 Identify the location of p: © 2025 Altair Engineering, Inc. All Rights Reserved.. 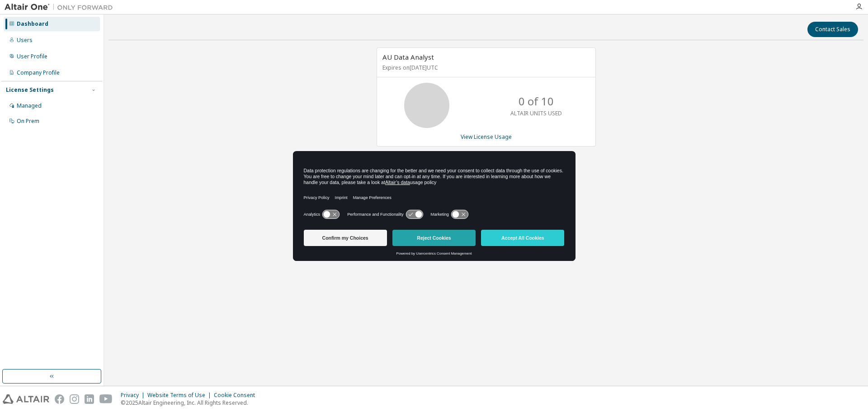
(191, 403).